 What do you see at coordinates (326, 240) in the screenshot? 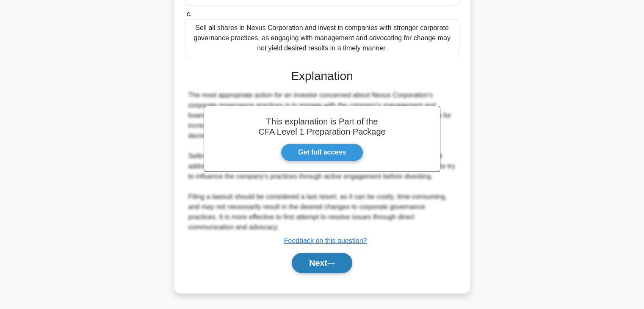
I see `a: Feedback on this question?` at bounding box center [326, 240].